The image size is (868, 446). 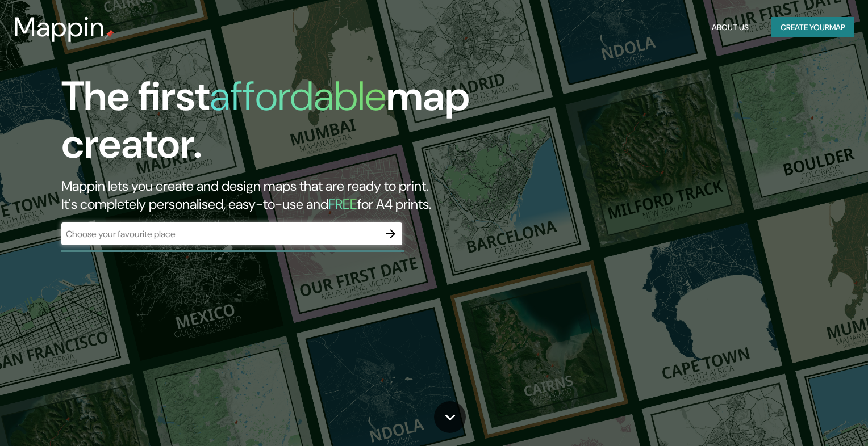 I want to click on h5: FREE, so click(x=343, y=204).